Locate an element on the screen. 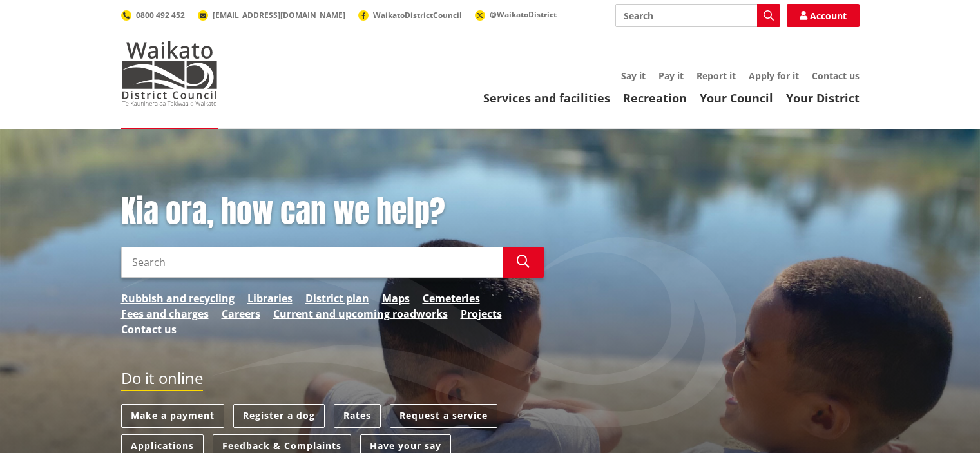  a: Apply for it is located at coordinates (774, 76).